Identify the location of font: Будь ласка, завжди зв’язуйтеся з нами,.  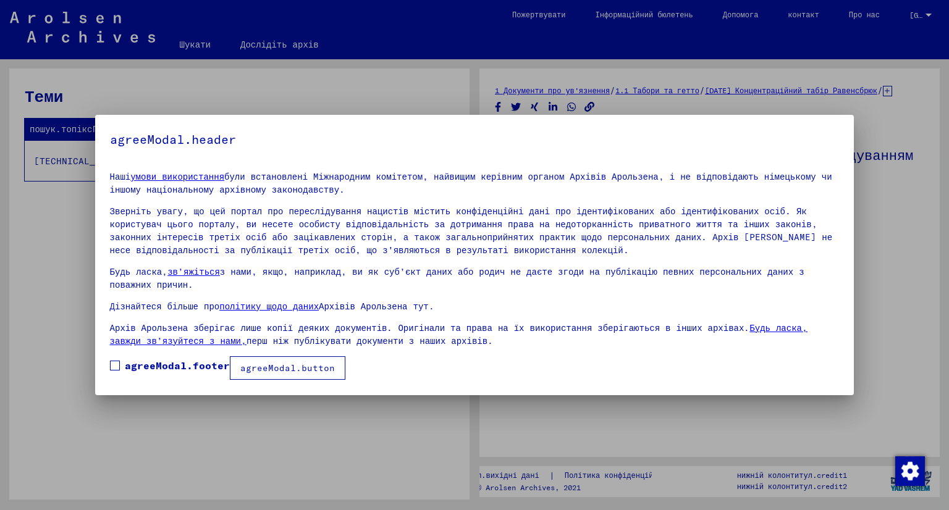
(458, 334).